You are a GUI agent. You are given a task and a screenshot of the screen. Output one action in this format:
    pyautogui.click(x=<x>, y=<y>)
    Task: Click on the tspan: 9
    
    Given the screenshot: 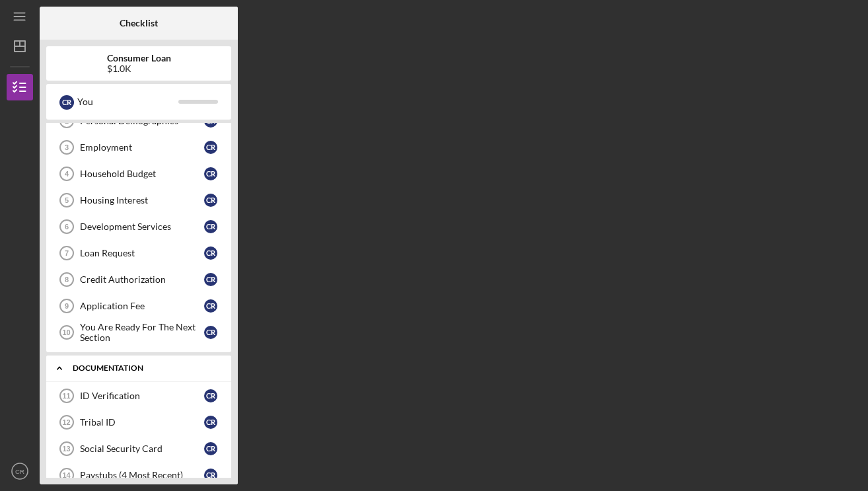 What is the action you would take?
    pyautogui.click(x=67, y=305)
    